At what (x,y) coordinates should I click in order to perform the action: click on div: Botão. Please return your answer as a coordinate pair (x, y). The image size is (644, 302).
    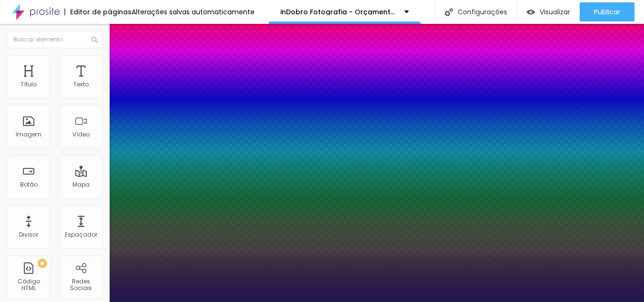
    Looking at the image, I should click on (28, 185).